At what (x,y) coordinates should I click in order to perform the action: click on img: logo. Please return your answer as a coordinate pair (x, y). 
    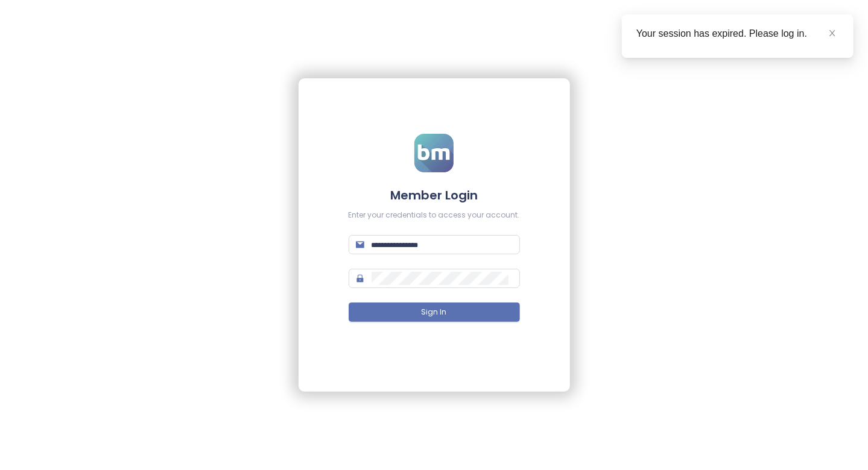
    Looking at the image, I should click on (434, 153).